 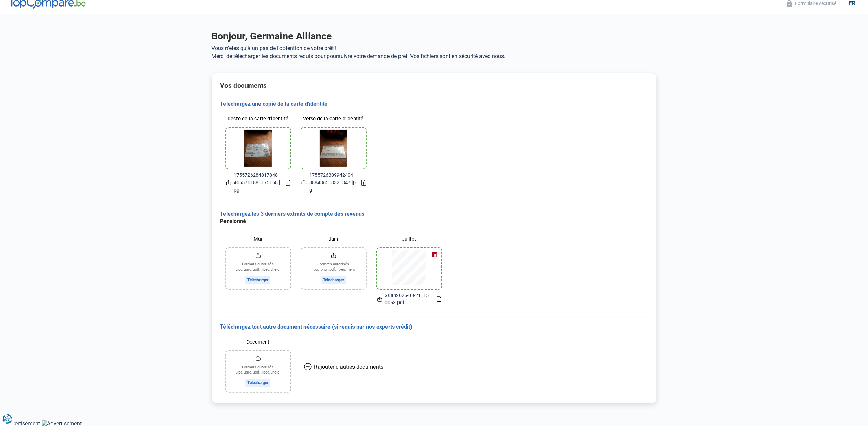 I want to click on label: Recto de la carte d'identité, so click(x=258, y=119).